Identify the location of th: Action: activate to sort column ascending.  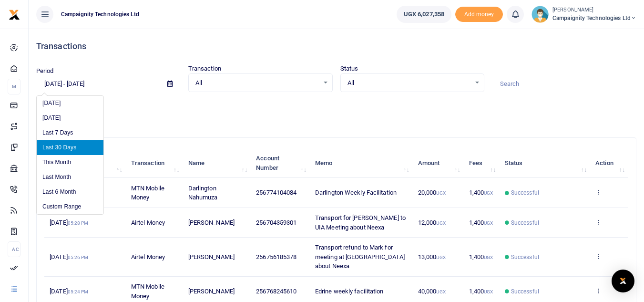
(609, 163).